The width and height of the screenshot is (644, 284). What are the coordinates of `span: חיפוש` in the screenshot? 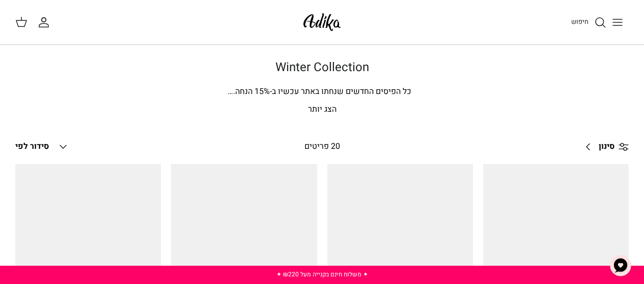 It's located at (580, 22).